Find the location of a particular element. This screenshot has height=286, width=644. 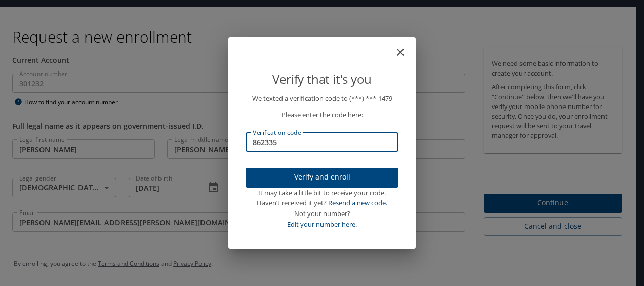

p: Please enter the code here: is located at coordinates (322, 115).